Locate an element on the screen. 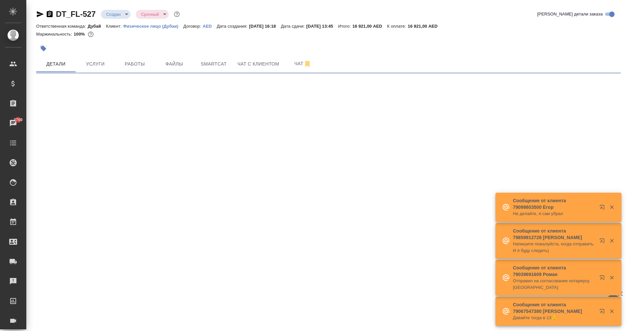 The height and width of the screenshot is (331, 628). p: Дубай is located at coordinates (97, 26).